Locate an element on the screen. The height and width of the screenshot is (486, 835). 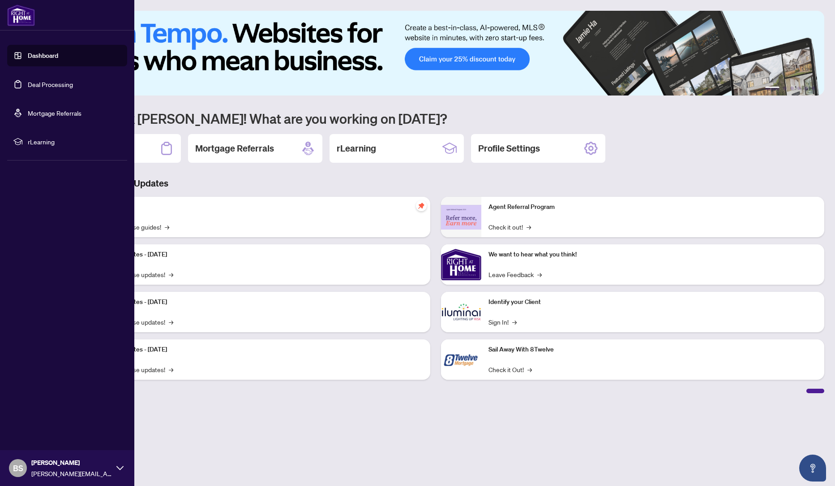
button: 3 is located at coordinates (792, 88).